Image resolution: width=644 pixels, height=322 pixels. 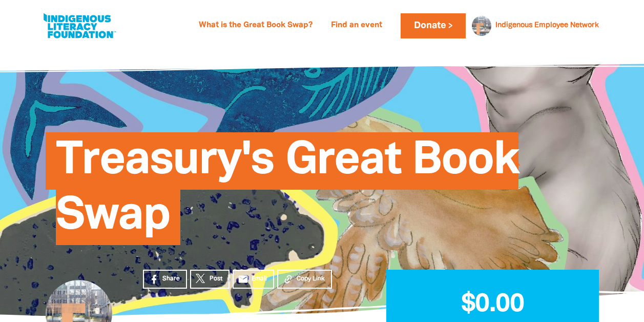 What do you see at coordinates (259, 279) in the screenshot?
I see `span: Email` at bounding box center [259, 279].